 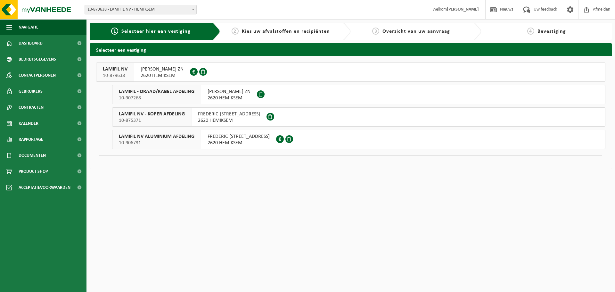 I want to click on span: 10-879638 - LAMIFIL NV - HEMIKSEM, so click(x=141, y=10).